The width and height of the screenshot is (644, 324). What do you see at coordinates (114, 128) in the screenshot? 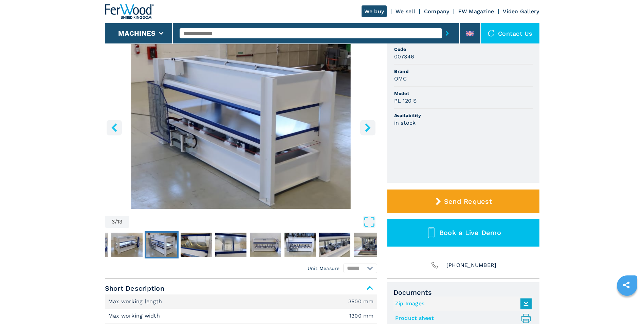
I see `button: left-button` at bounding box center [114, 128].